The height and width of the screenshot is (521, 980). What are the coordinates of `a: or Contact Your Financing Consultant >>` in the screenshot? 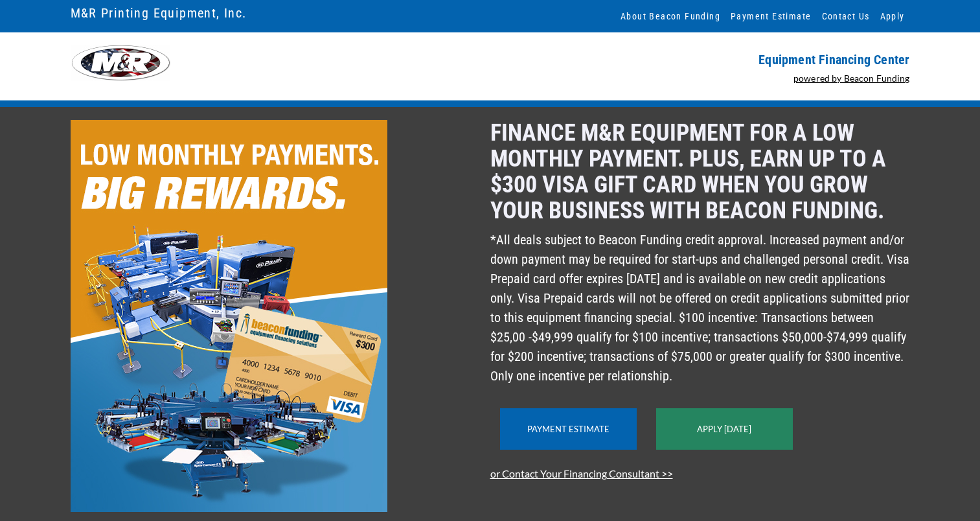 It's located at (582, 473).